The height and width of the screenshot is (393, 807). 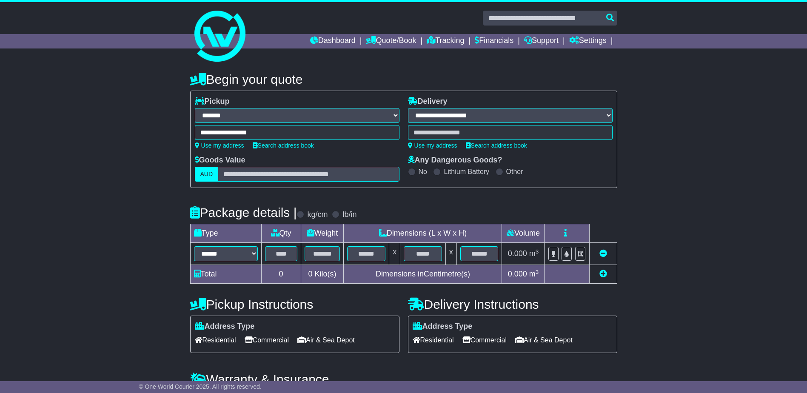 I want to click on a: Remove this item, so click(x=603, y=254).